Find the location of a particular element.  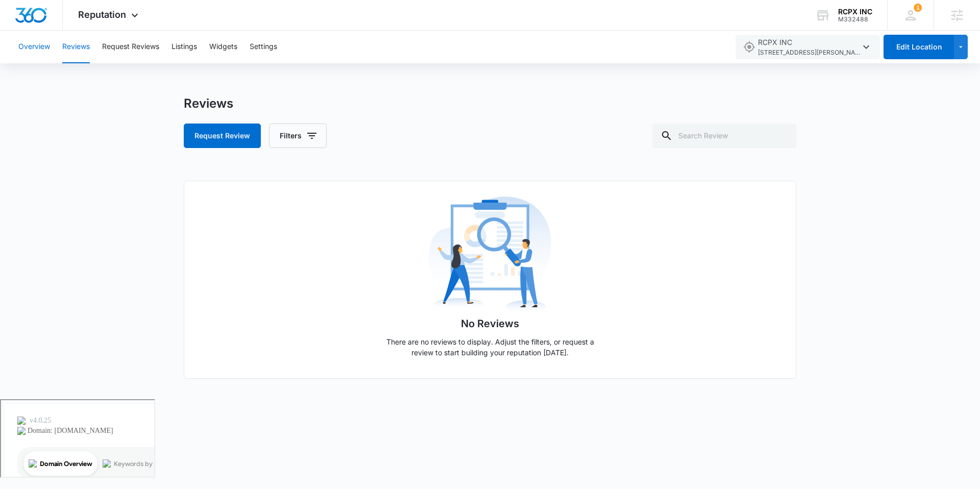

div: Domain Overview is located at coordinates (65, 64).